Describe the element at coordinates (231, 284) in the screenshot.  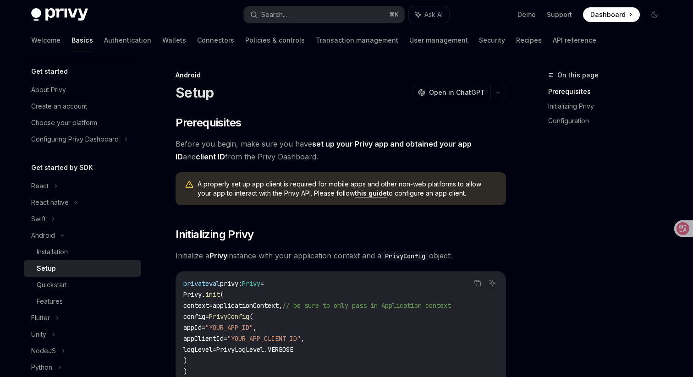
I see `span: privy:` at that location.